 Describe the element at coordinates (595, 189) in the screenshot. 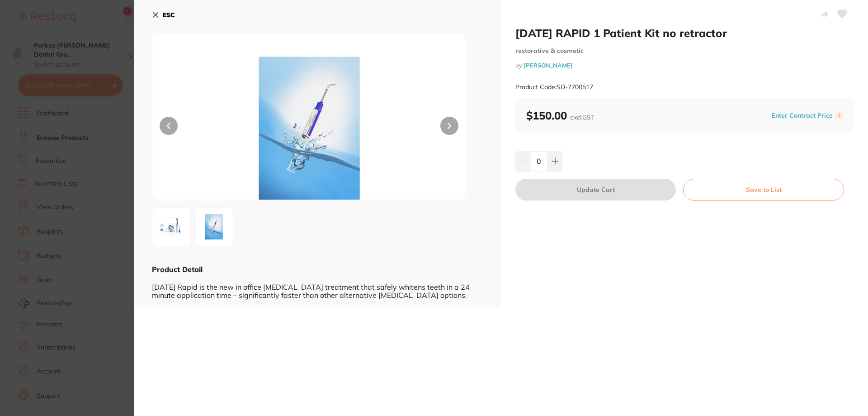

I see `button: Update Cart` at that location.